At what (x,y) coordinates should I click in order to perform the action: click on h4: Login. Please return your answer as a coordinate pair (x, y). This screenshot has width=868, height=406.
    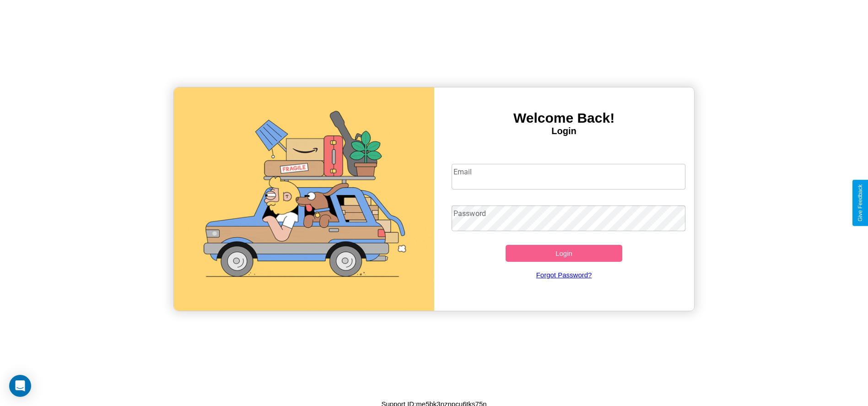
    Looking at the image, I should click on (564, 131).